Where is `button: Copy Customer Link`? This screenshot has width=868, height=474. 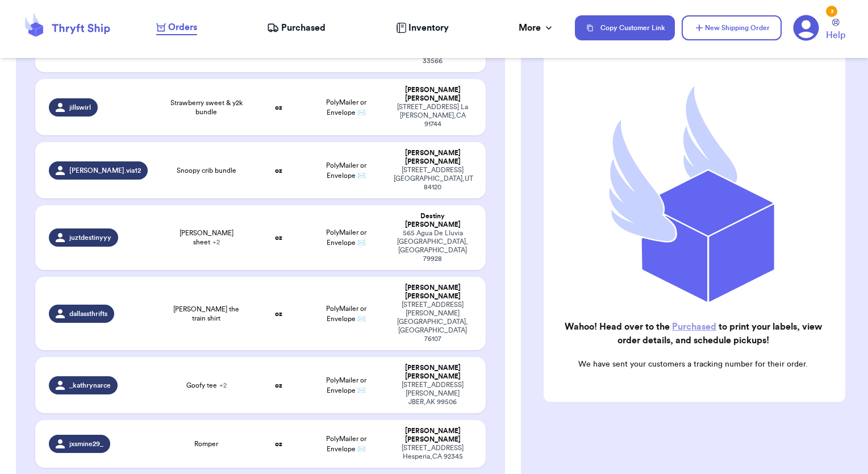 button: Copy Customer Link is located at coordinates (625, 28).